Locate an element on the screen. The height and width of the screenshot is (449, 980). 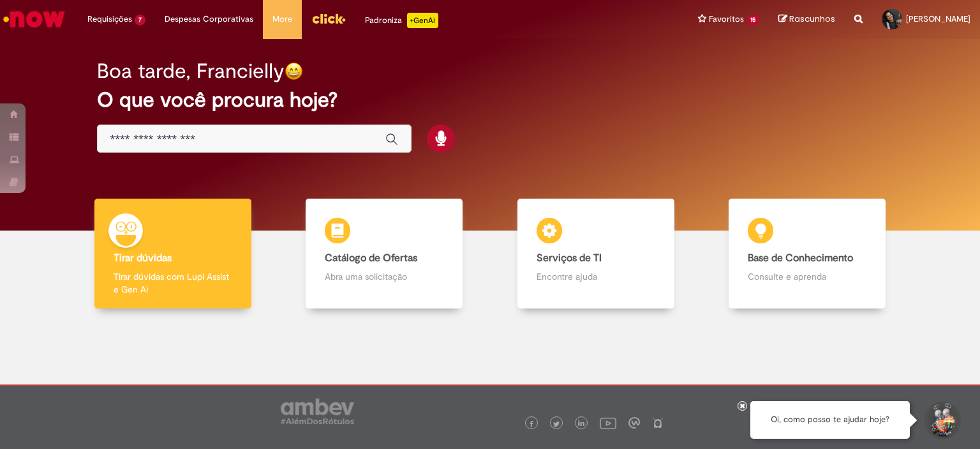
a: Tirar dúvidas Tirar dúvidas com Lupi Assist e Gen Ai is located at coordinates (173, 254).